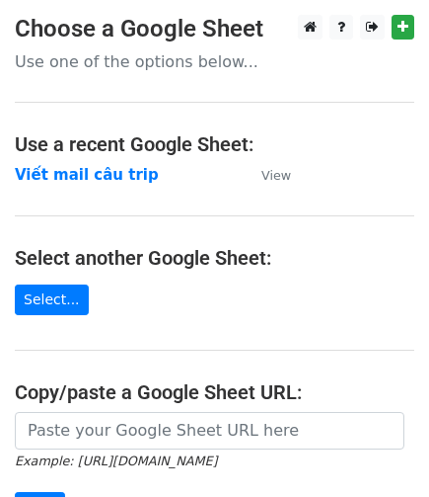  What do you see at coordinates (87, 175) in the screenshot?
I see `strong: Viết mail câu trip` at bounding box center [87, 175].